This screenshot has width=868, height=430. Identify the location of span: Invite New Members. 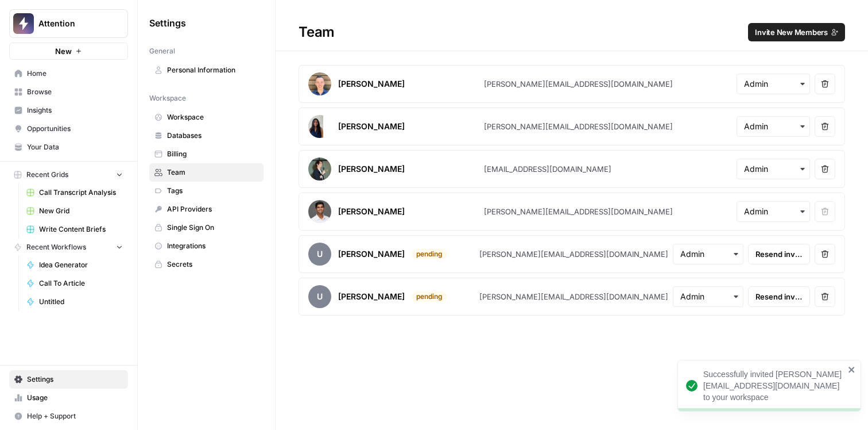
(791, 32).